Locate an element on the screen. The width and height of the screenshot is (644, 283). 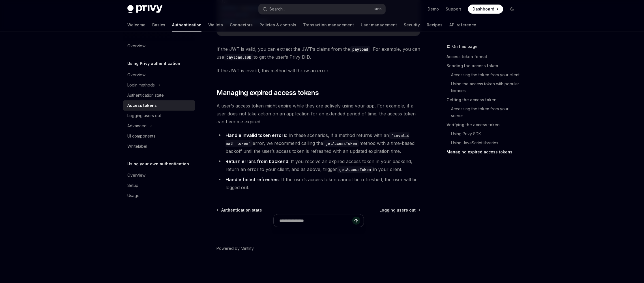
li: : In these scenarios, if a method returns with an error, we recommend calling the method with a t... is located at coordinates (318, 143).